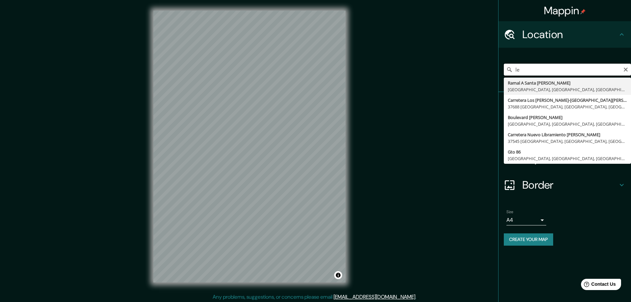 Image resolution: width=631 pixels, height=302 pixels. What do you see at coordinates (568, 70) in the screenshot?
I see `input: Pick your city or area` at bounding box center [568, 70].